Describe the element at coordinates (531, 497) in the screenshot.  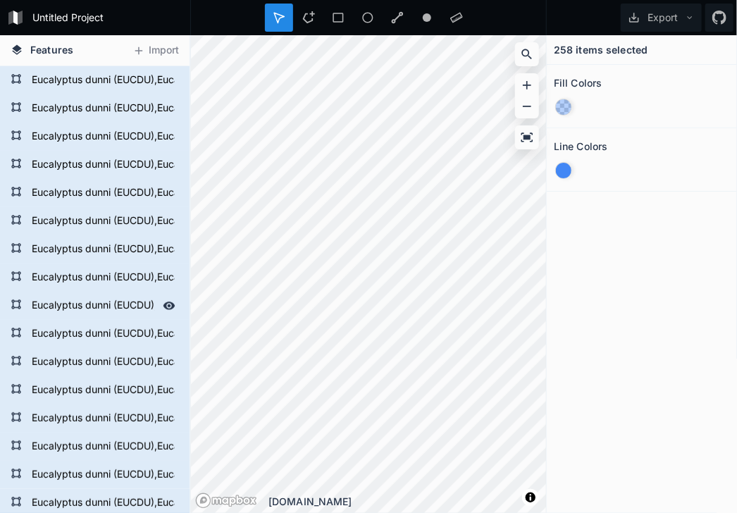
I see `button: Toggle attribution` at that location.